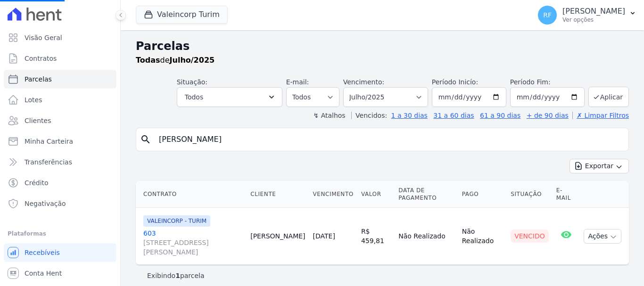 This screenshot has height=286, width=644. What do you see at coordinates (60, 204) in the screenshot?
I see `a: Negativação` at bounding box center [60, 204].